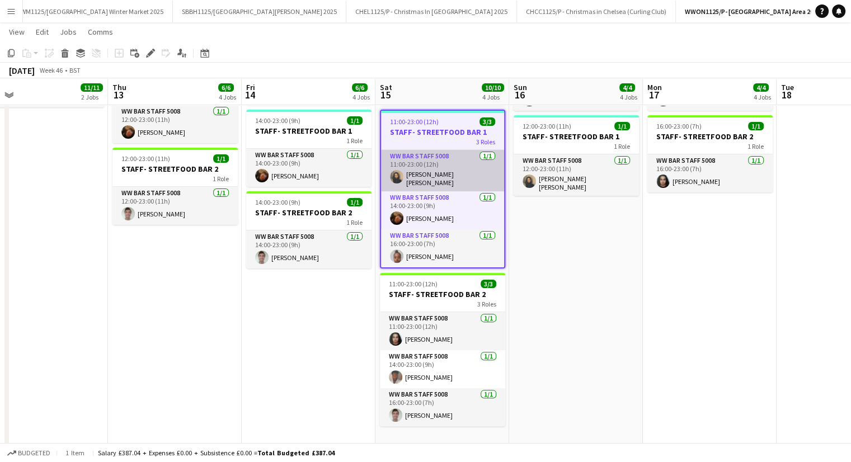 Image resolution: width=851 pixels, height=462 pixels. Describe the element at coordinates (68, 32) in the screenshot. I see `a: Jobs` at that location.